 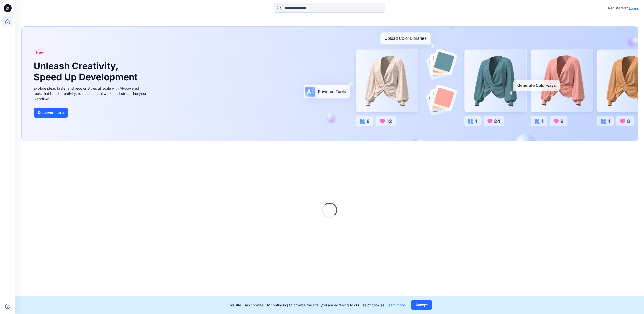 What do you see at coordinates (316, 305) in the screenshot?
I see `p: This site uses cookies. By continuing to browse the site, you are agreeing to our use of cookies.` at bounding box center [316, 305].